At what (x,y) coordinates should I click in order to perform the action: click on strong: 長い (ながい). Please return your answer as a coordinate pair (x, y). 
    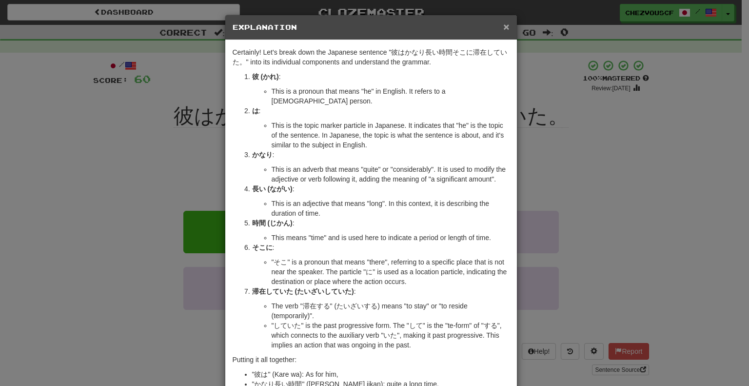
    Looking at the image, I should click on (272, 189).